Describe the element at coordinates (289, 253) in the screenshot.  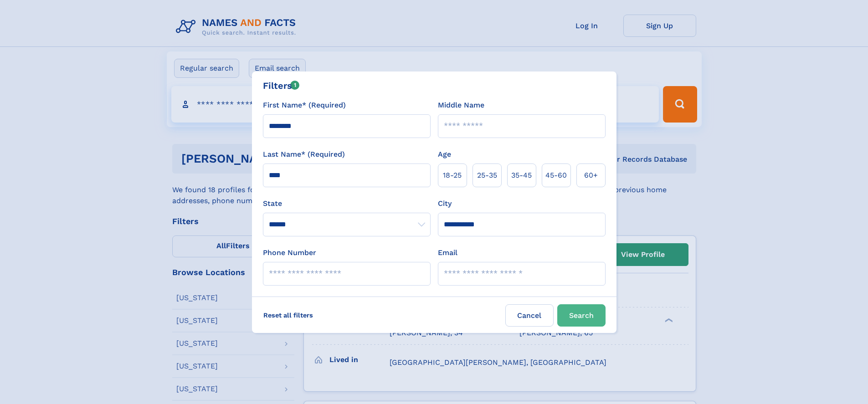
I see `label: Phone Number` at that location.